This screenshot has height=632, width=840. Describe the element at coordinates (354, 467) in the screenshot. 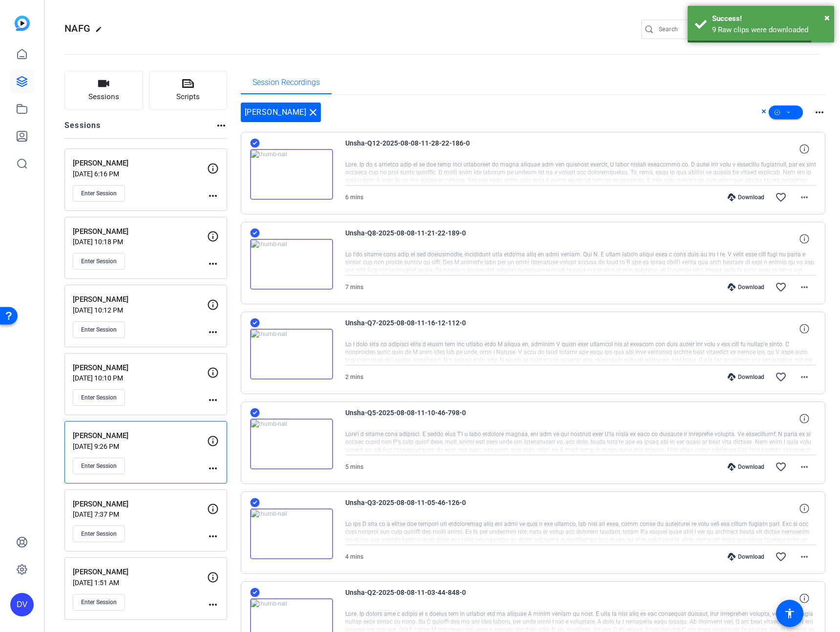

I see `span: 5 mins` at that location.